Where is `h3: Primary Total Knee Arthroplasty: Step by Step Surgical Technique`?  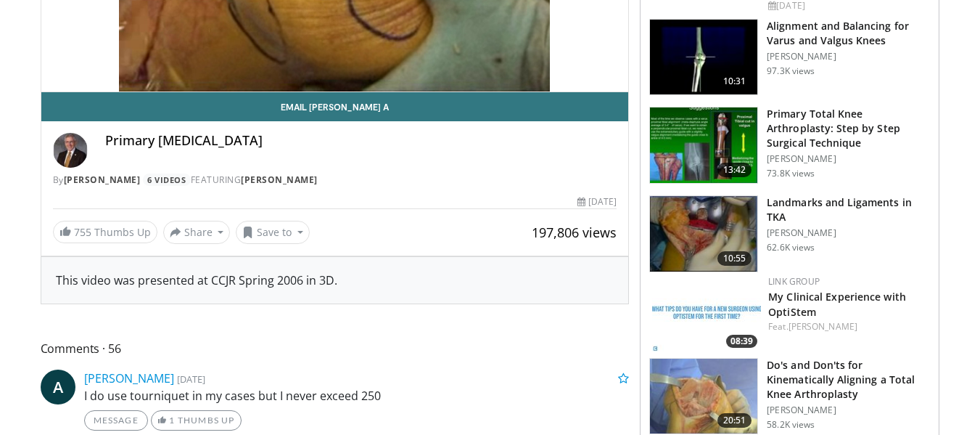 h3: Primary Total Knee Arthroplasty: Step by Step Surgical Technique is located at coordinates (848, 129).